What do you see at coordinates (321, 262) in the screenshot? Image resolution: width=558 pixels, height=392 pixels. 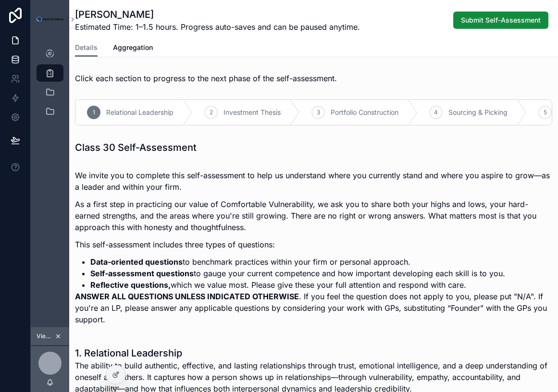 I see `li: to benchmark practices within your firm or personal approach.` at bounding box center [321, 262].